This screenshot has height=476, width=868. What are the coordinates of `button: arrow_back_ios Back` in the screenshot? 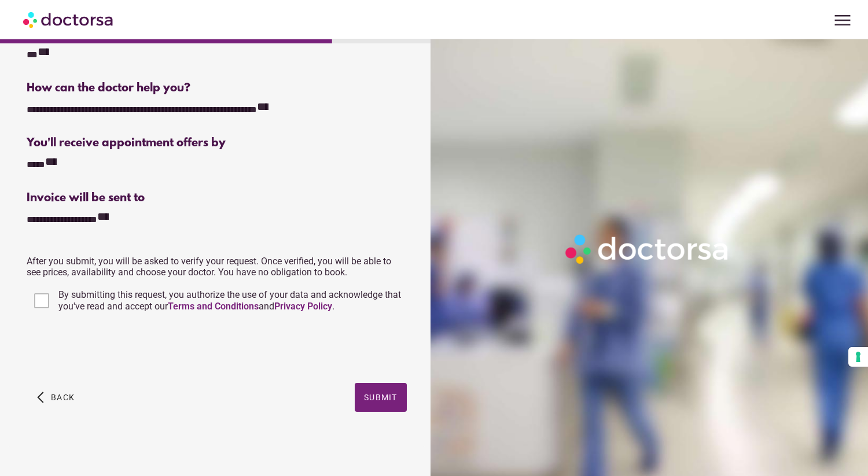 It's located at (55, 397).